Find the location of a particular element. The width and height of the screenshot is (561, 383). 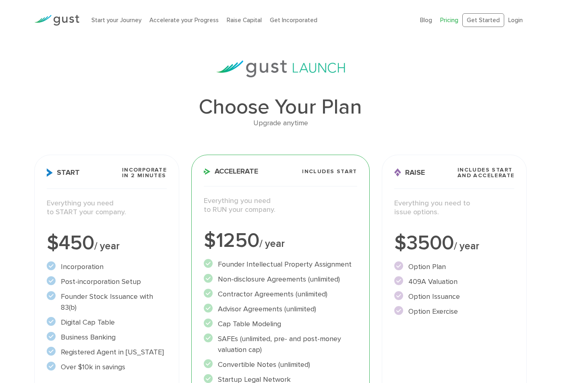

a: Accelerate your Progress is located at coordinates (184, 20).